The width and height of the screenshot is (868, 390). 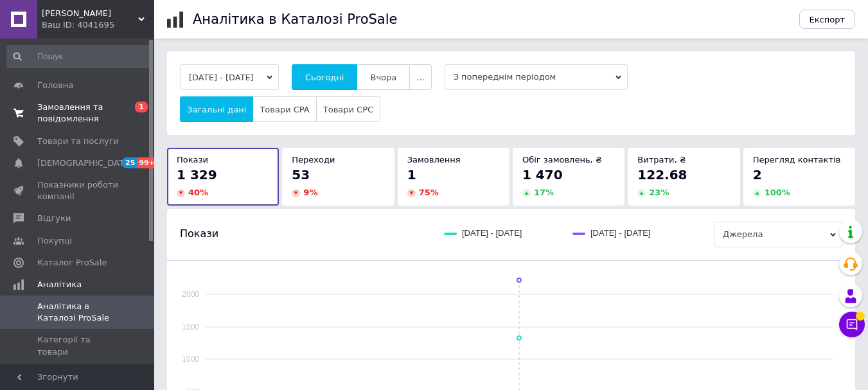 What do you see at coordinates (536, 77) in the screenshot?
I see `span: З попереднім періодом` at bounding box center [536, 77].